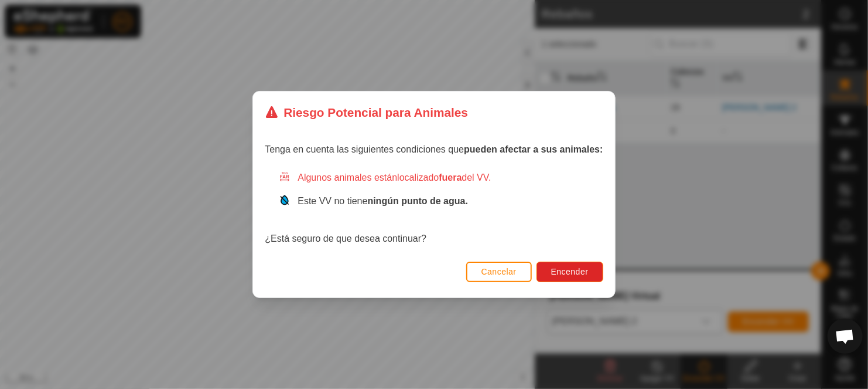 This screenshot has width=868, height=389. Describe the element at coordinates (499, 272) in the screenshot. I see `button: Cancelar` at that location.